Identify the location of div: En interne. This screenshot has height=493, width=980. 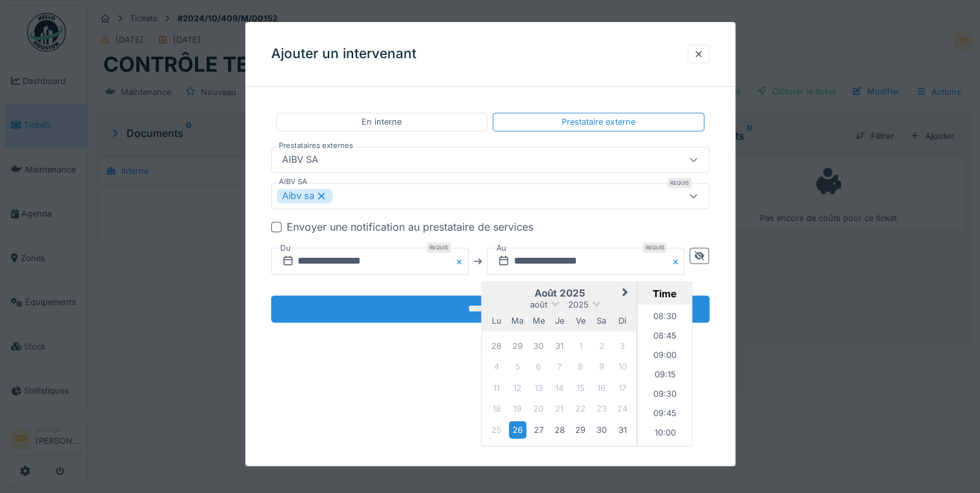
(381, 121).